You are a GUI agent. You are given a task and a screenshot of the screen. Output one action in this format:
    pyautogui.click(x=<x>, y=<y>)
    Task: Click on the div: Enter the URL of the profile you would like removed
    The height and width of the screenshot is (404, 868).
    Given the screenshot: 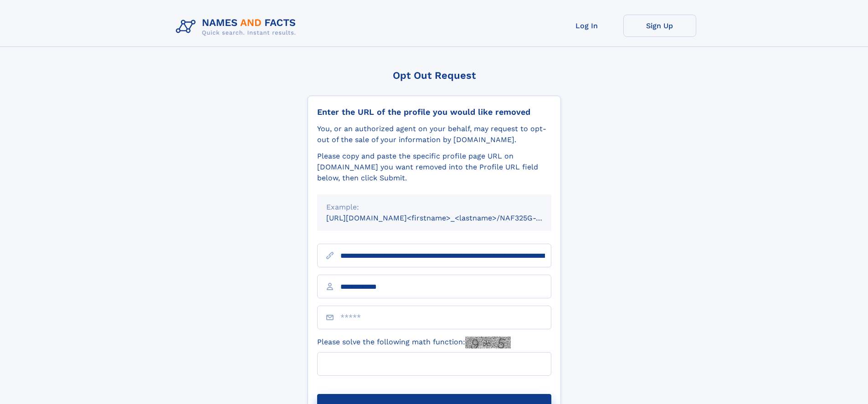 What is the action you would take?
    pyautogui.click(x=434, y=112)
    